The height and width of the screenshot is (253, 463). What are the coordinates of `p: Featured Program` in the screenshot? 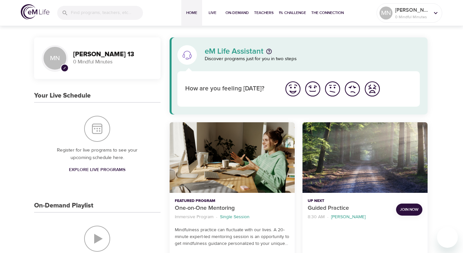 It's located at (232, 201).